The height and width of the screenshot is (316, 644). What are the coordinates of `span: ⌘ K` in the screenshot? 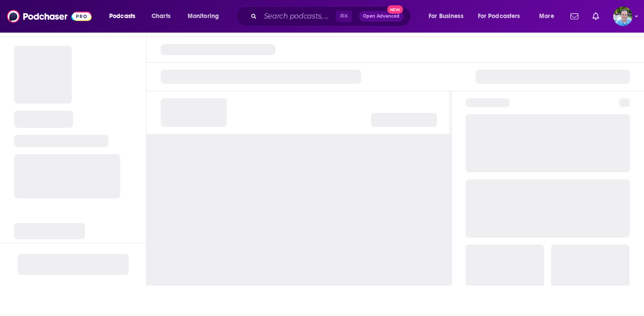 It's located at (343, 16).